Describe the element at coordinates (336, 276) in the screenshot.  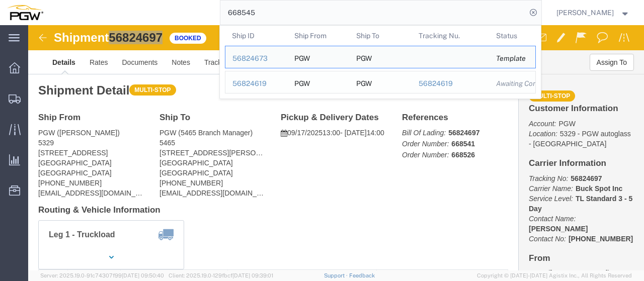
I see `a: Support` at that location.